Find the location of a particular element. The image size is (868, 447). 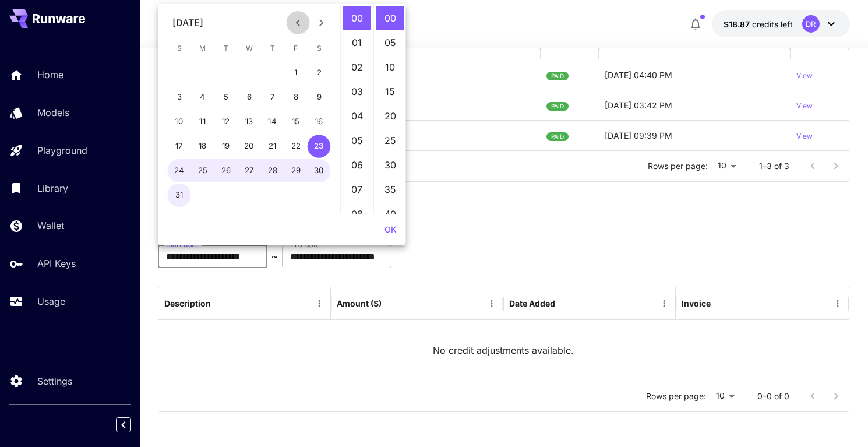

div: 10 is located at coordinates (727, 166).